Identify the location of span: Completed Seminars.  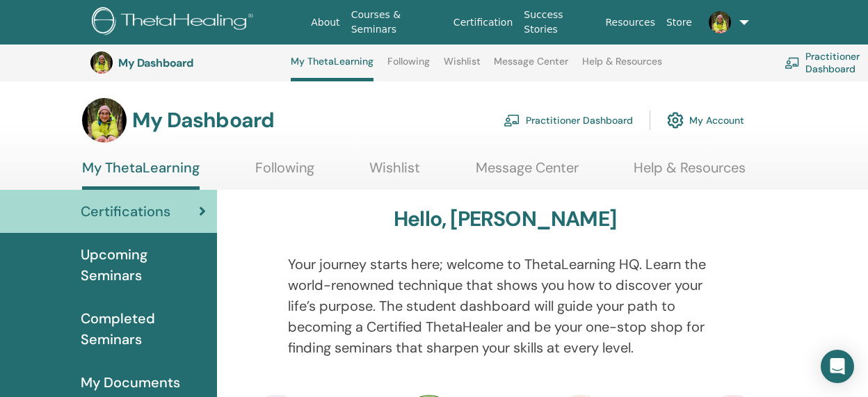
(143, 329).